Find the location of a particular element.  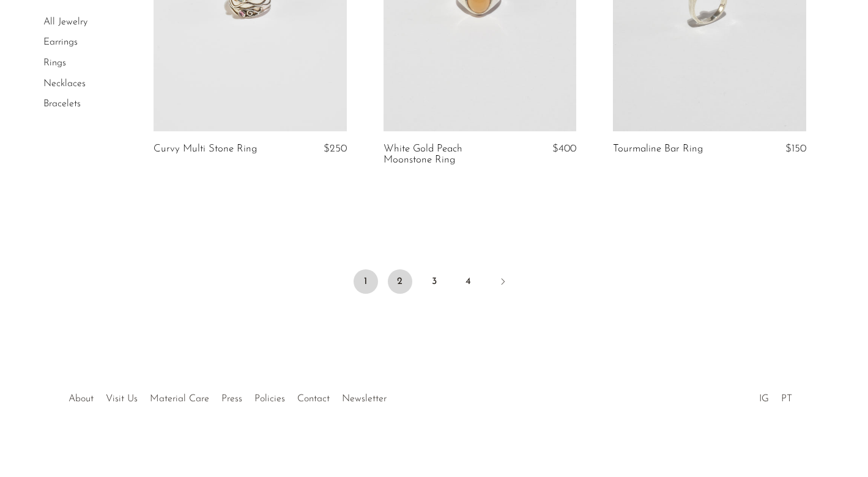

a: Rings is located at coordinates (54, 63).